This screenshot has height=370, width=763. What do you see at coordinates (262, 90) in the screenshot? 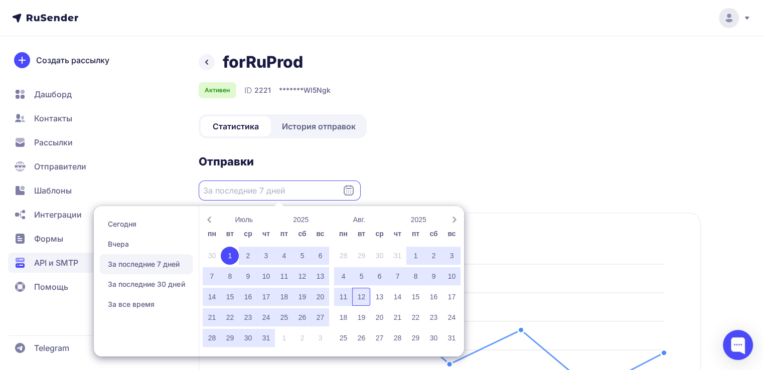
I see `span: 2221` at bounding box center [262, 90].